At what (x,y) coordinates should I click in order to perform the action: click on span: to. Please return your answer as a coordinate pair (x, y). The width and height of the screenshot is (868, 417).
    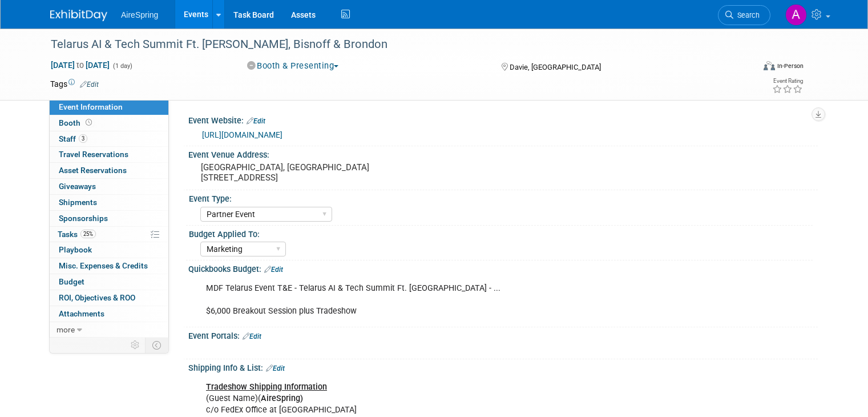
    Looking at the image, I should click on (80, 65).